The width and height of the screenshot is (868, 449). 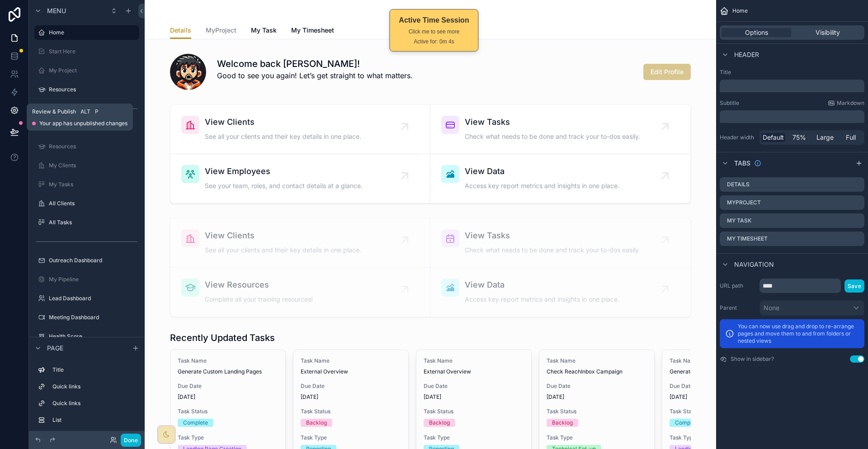 What do you see at coordinates (87, 51) in the screenshot?
I see `a: Start Here` at bounding box center [87, 51].